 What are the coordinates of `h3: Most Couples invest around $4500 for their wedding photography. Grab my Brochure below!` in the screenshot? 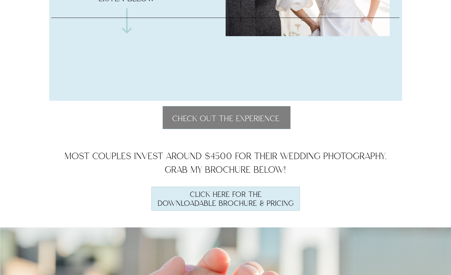 It's located at (225, 167).